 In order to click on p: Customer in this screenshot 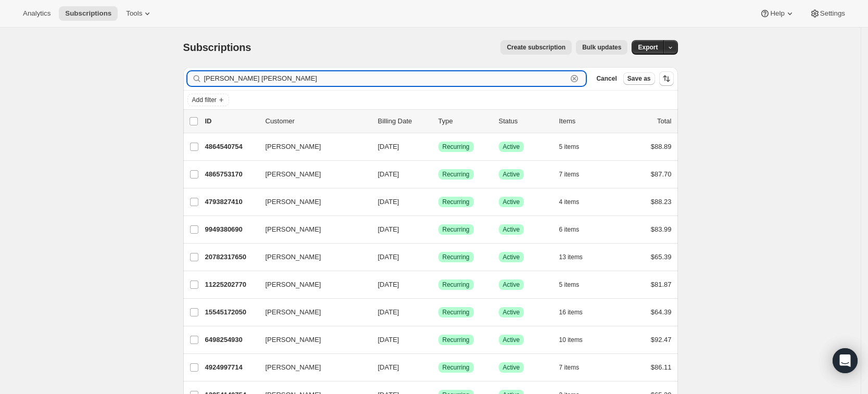, I will do `click(318, 121)`.